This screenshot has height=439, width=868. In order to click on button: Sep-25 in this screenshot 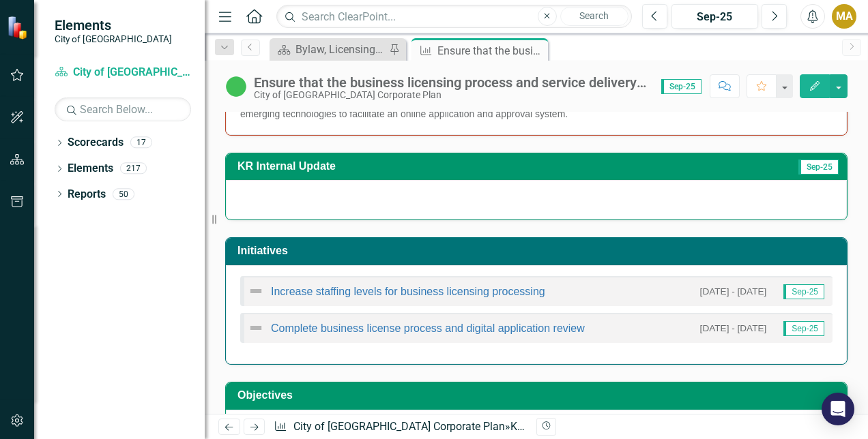, I will do `click(714, 16)`.